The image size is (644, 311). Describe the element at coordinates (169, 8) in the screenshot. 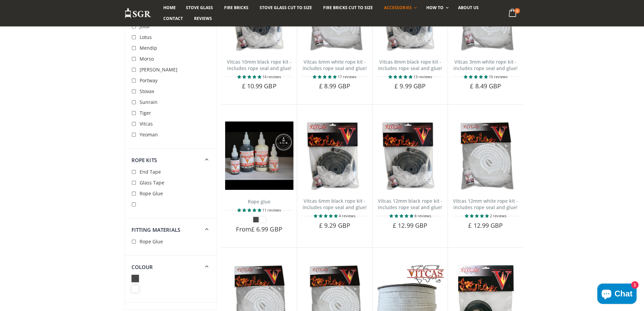

I see `a: Home` at that location.